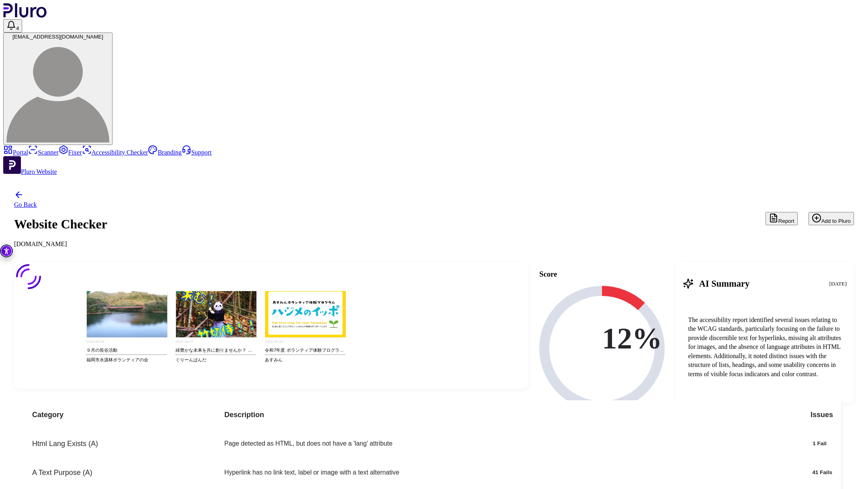  What do you see at coordinates (25, 15) in the screenshot?
I see `a: Logo` at bounding box center [25, 15].